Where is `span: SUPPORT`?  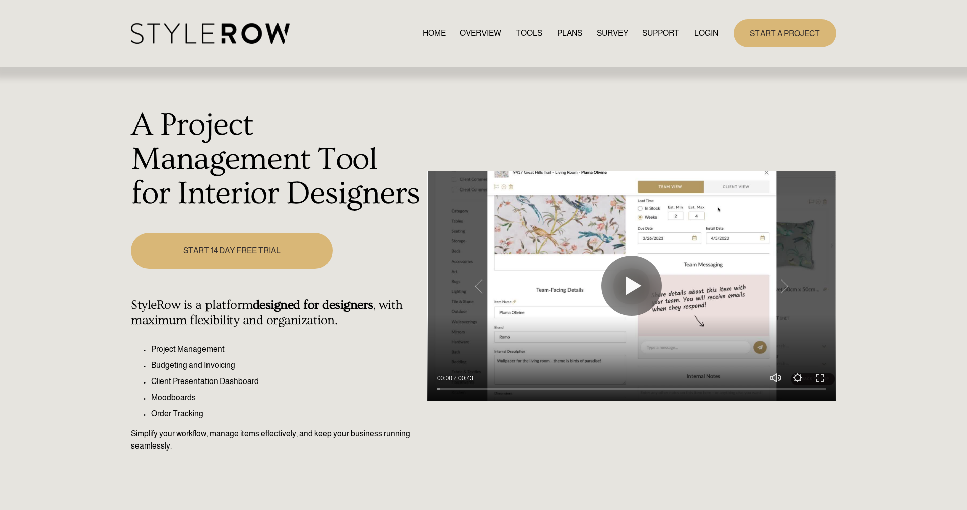 span: SUPPORT is located at coordinates (661, 33).